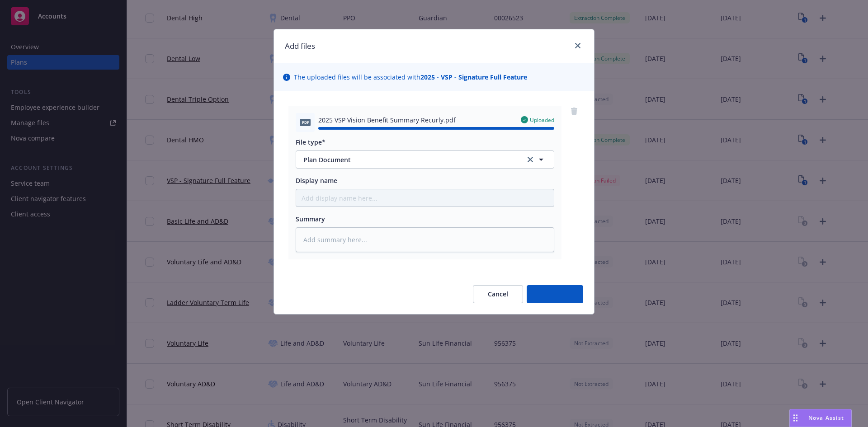  What do you see at coordinates (542, 119) in the screenshot?
I see `span: Uploaded` at bounding box center [542, 119].